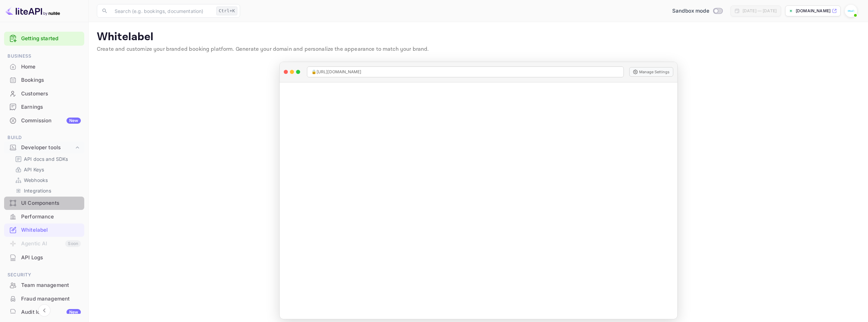 Image resolution: width=868 pixels, height=322 pixels. I want to click on span: Security, so click(44, 275).